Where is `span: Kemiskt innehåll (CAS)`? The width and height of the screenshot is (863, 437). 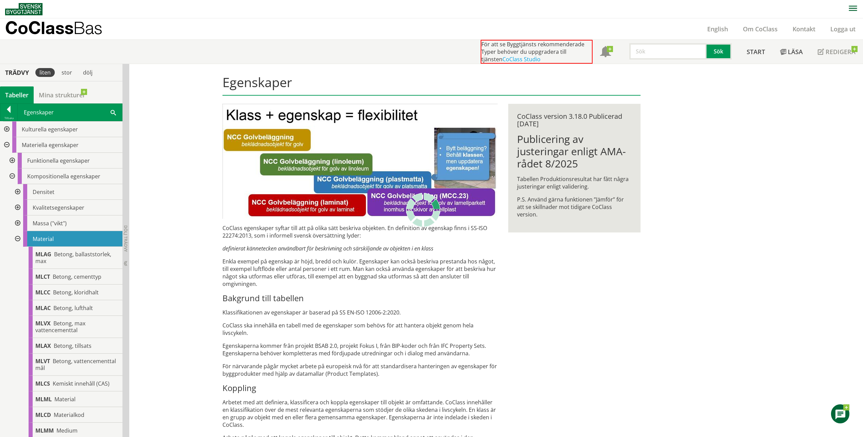 span: Kemiskt innehåll (CAS) is located at coordinates (81, 383).